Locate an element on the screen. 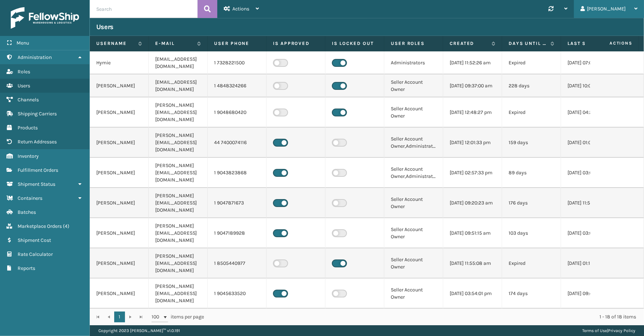 The image size is (644, 336). span: Users is located at coordinates (24, 86).